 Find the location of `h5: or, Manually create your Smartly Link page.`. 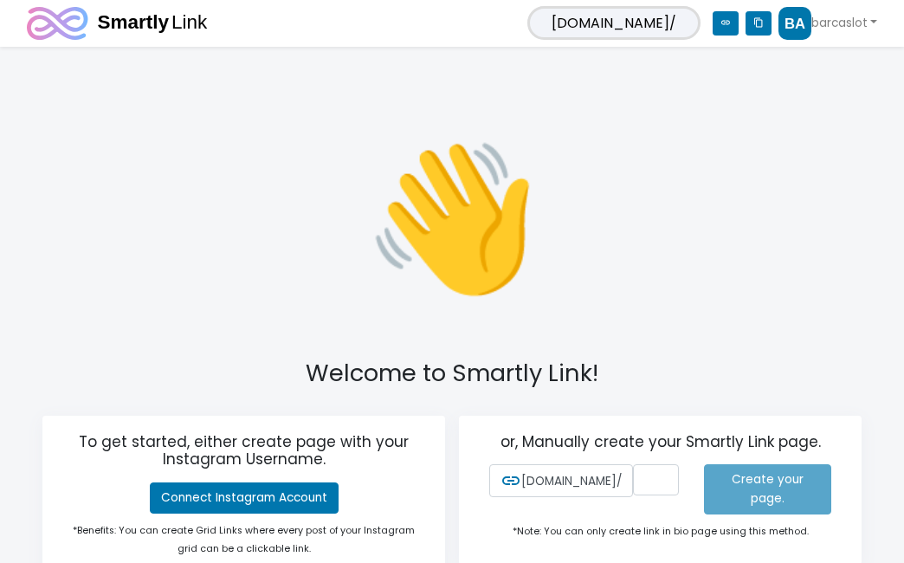

h5: or, Manually create your Smartly Link page. is located at coordinates (660, 445).